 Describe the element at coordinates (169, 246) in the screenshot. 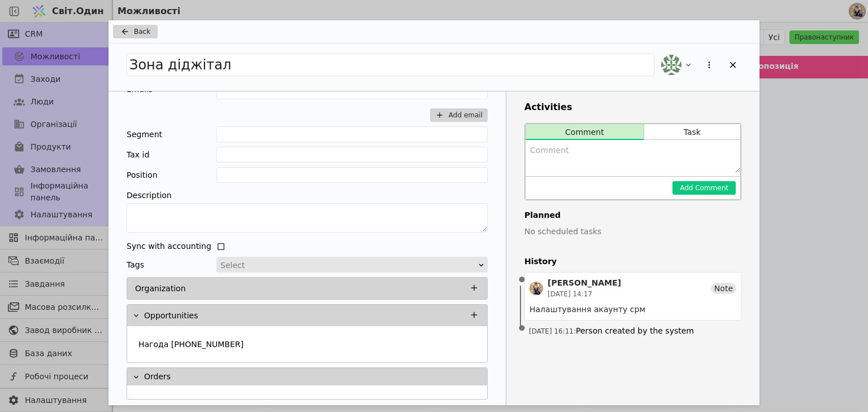

I see `div: Sync with accounting` at that location.